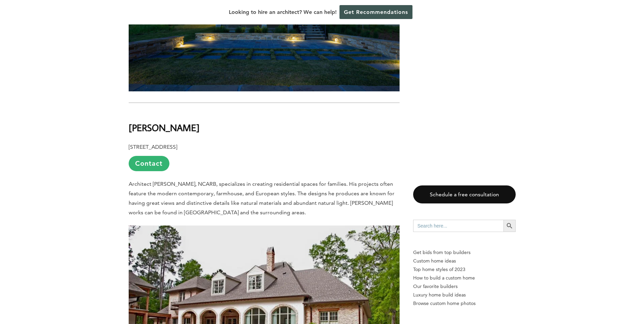 This screenshot has height=324, width=644. I want to click on a: Get Recommendations, so click(376, 12).